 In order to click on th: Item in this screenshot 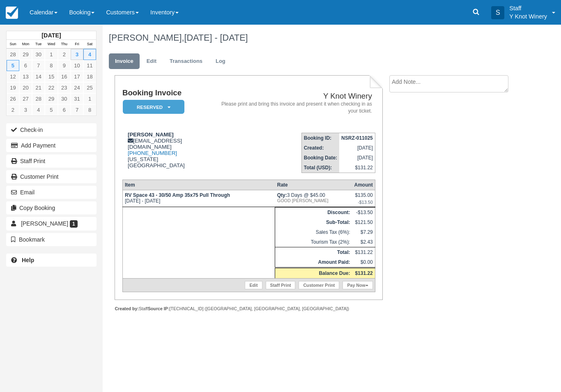, I will do `click(198, 185)`.